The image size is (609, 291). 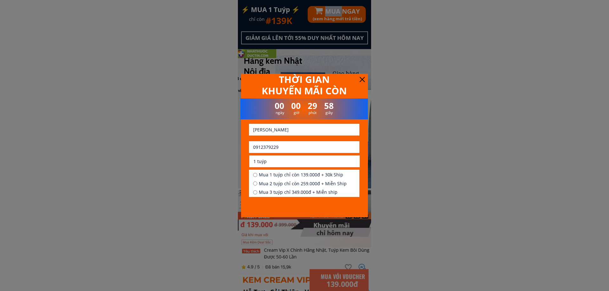 What do you see at coordinates (303, 192) in the screenshot?
I see `span: Mua 3 tuýp chỉ 349.000đ + Miễn ship` at bounding box center [303, 192].